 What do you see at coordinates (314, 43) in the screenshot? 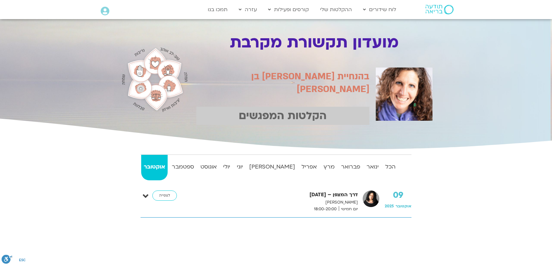
I see `h1: מועדון תקשורת מקרבת` at bounding box center [314, 43].